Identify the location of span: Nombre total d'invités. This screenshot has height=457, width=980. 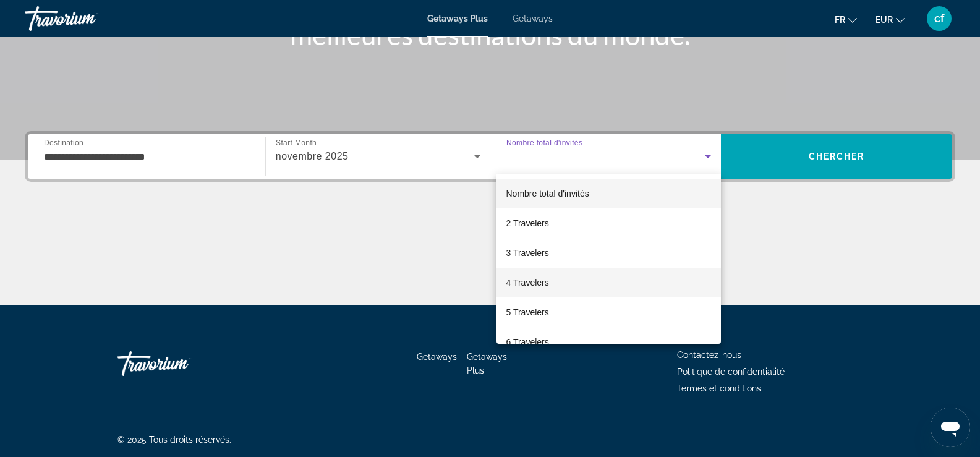
(548, 193).